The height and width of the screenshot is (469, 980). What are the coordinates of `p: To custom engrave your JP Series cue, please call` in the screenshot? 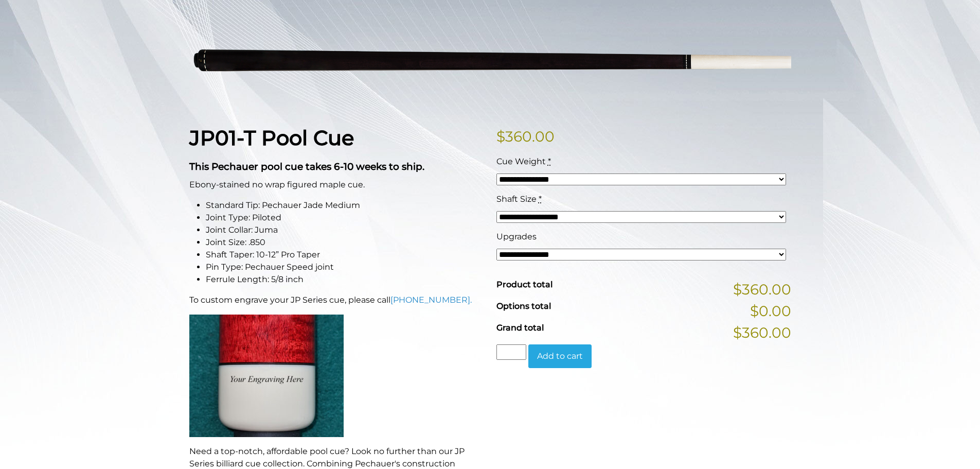 It's located at (336, 300).